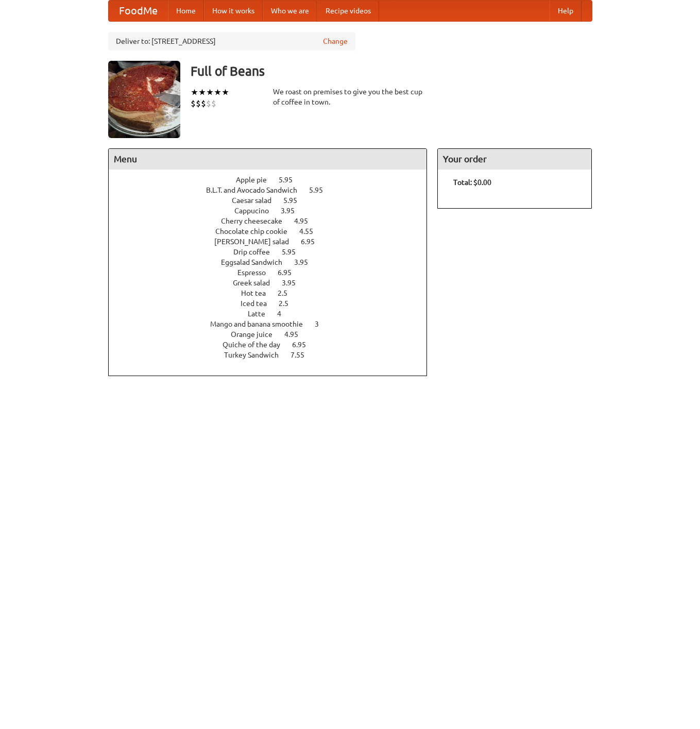 This screenshot has height=729, width=700. I want to click on a: Home, so click(186, 11).